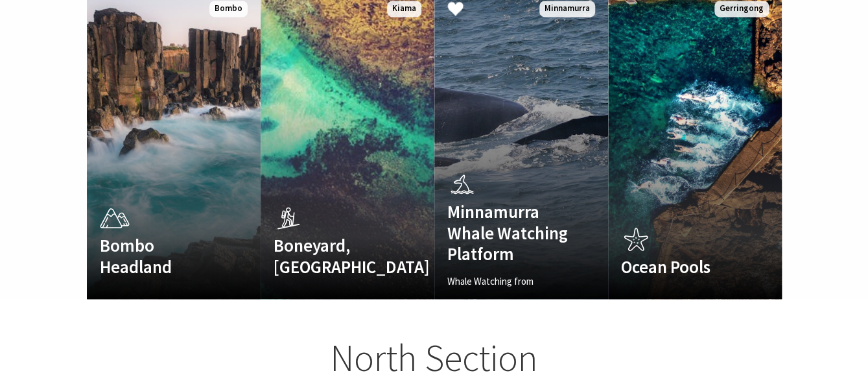 The width and height of the screenshot is (868, 384). I want to click on span: Bombo, so click(228, 9).